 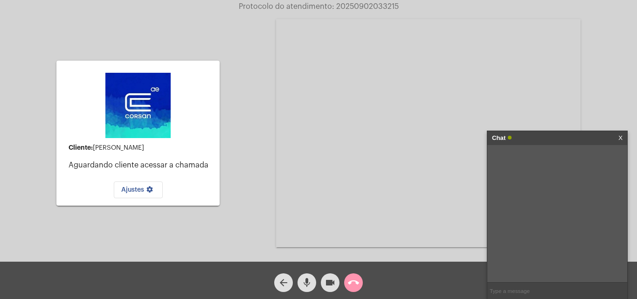 What do you see at coordinates (138, 190) in the screenshot?
I see `span: Ajustes` at bounding box center [138, 190].